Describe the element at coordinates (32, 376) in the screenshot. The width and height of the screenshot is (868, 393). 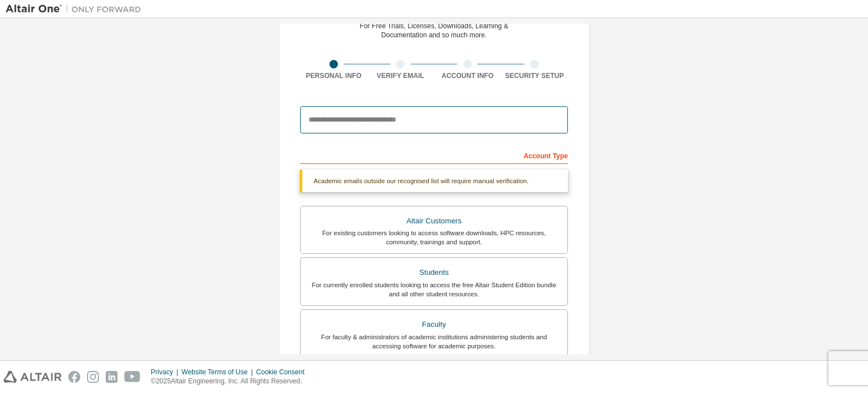
I see `img: altair_logo.svg` at that location.